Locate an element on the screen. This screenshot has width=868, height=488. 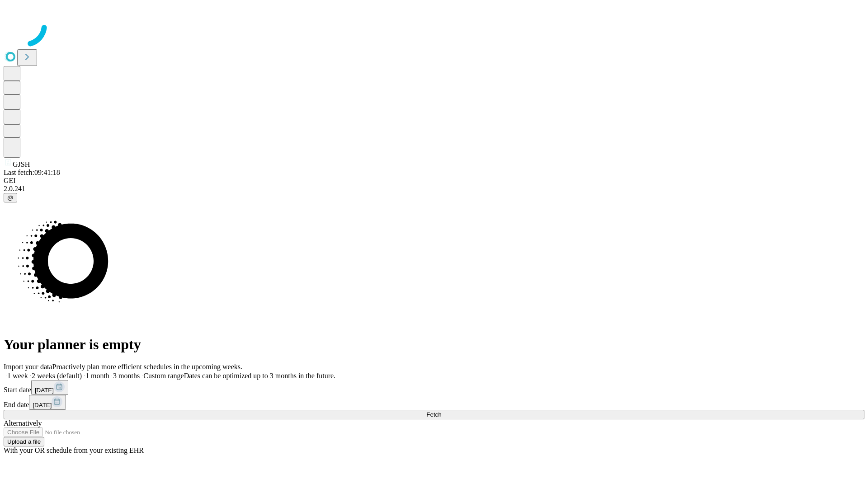
div: GEI is located at coordinates (434, 181).